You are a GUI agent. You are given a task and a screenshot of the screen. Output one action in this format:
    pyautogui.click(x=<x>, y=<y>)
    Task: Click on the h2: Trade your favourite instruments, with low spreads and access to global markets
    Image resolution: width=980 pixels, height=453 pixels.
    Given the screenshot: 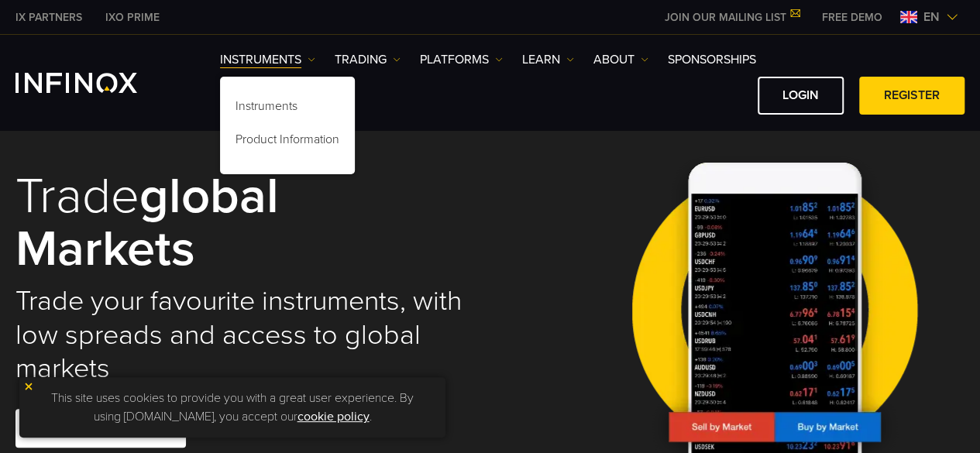 What is the action you would take?
    pyautogui.click(x=243, y=336)
    